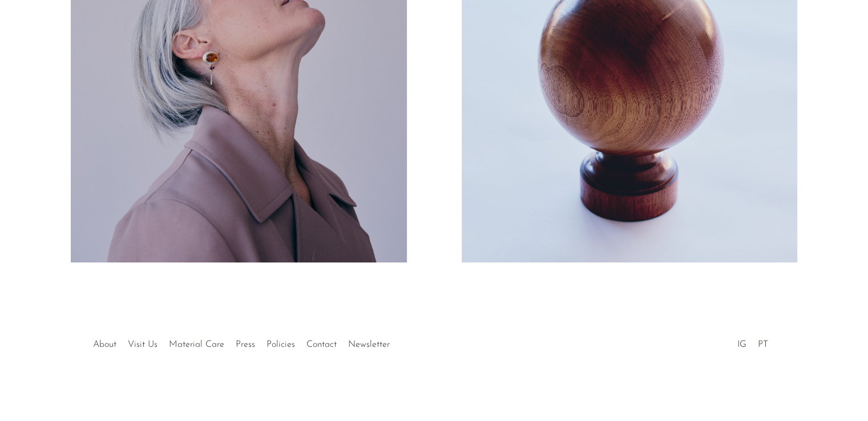  Describe the element at coordinates (241, 342) in the screenshot. I see `ul: Quick links` at that location.